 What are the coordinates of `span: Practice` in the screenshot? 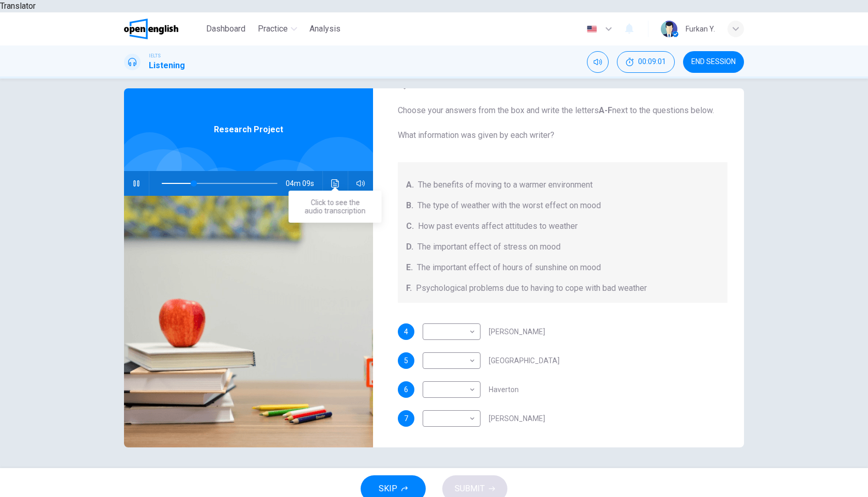 It's located at (273, 29).